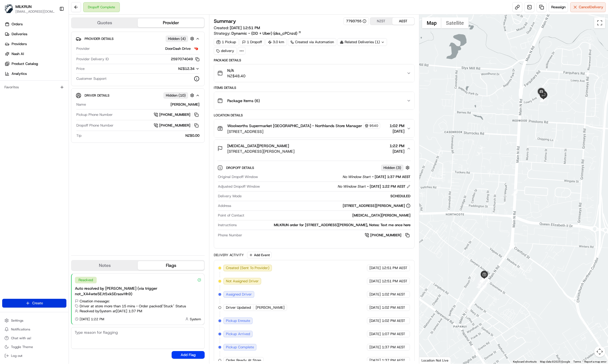  Describe the element at coordinates (543, 99) in the screenshot. I see `div: 20` at that location.